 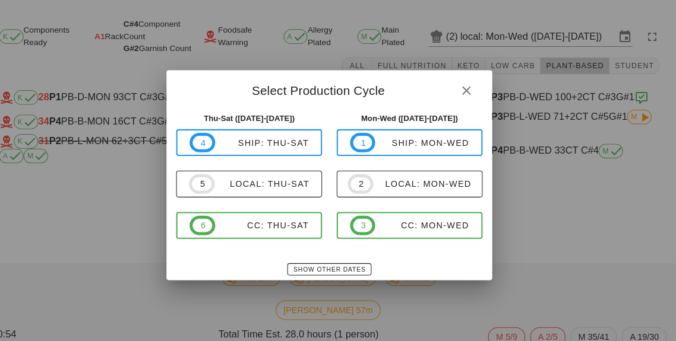 I want to click on button: 2local: Mon-Wed, so click(x=416, y=179).